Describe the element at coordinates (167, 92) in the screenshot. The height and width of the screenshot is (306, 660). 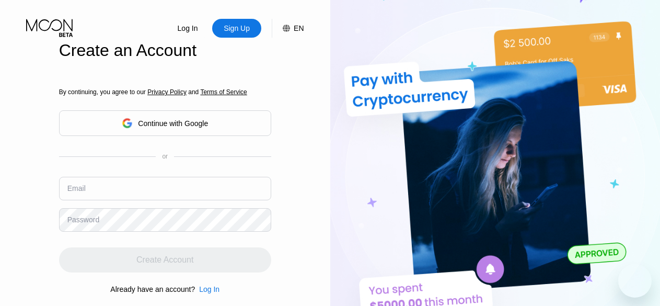
I see `span: Privacy Policy` at that location.